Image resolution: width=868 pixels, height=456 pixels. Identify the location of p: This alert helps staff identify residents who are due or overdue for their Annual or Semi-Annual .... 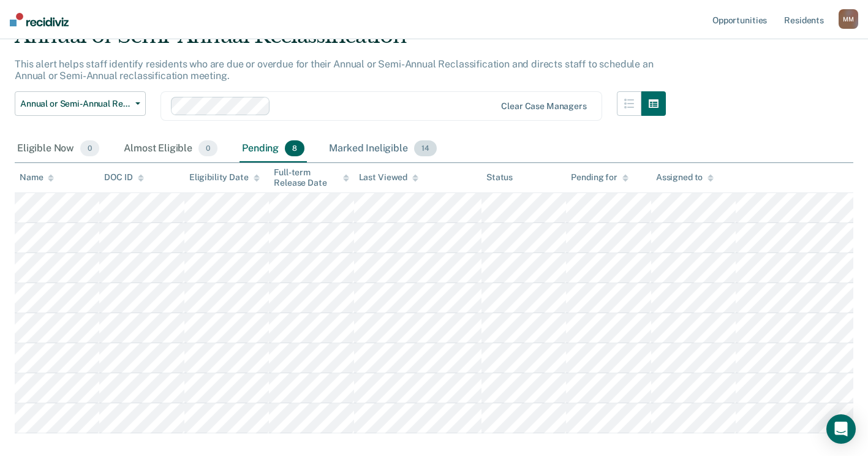
(334, 70).